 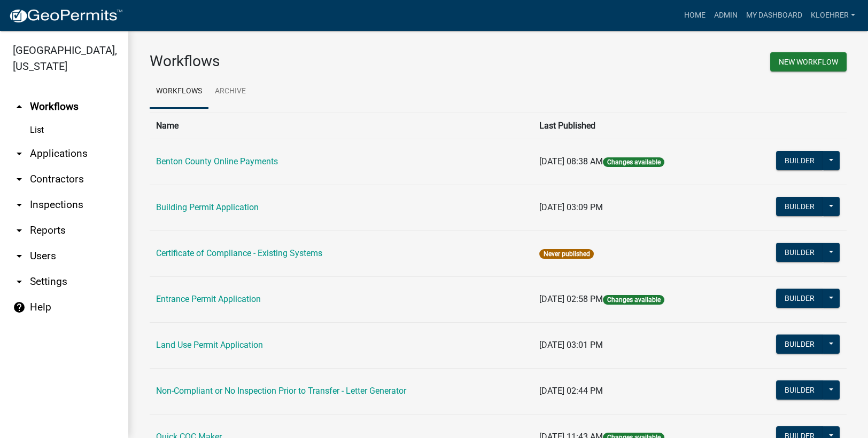 What do you see at coordinates (207, 207) in the screenshot?
I see `a: Building Permit Application` at bounding box center [207, 207].